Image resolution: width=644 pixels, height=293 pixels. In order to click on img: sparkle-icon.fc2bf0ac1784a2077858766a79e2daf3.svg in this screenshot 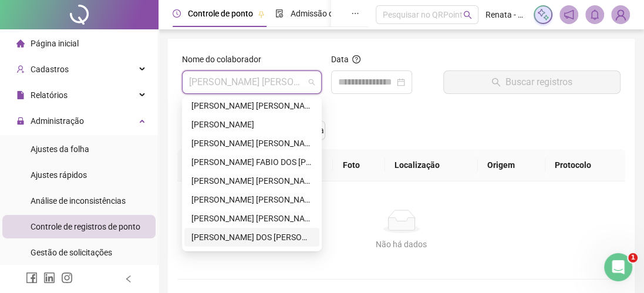, I will do `click(543, 15)`.